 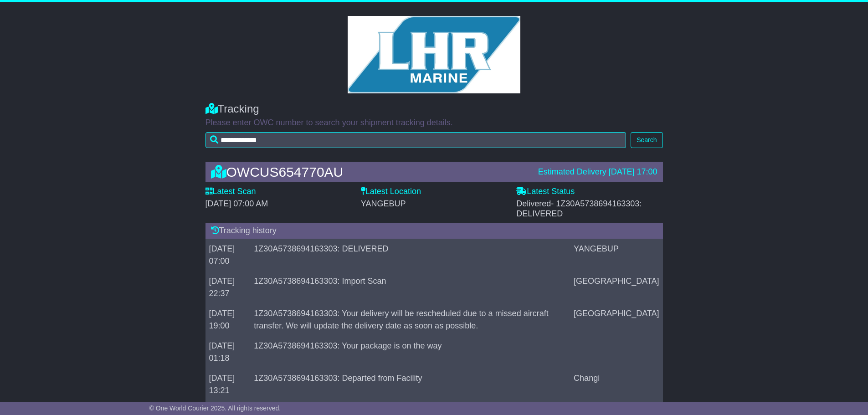 I want to click on td: 1Z30A5738694163303: Your package is on the way, so click(x=410, y=352).